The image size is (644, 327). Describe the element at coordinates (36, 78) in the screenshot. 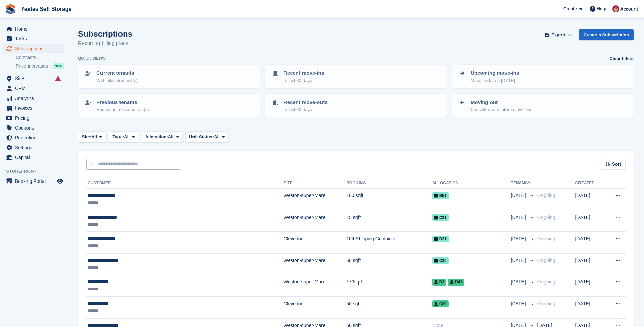

I see `span: Sites` at that location.